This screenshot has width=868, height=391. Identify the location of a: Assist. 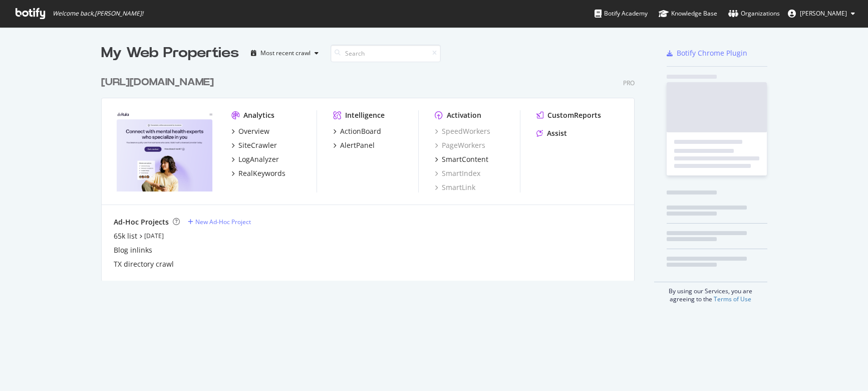
(552, 133).